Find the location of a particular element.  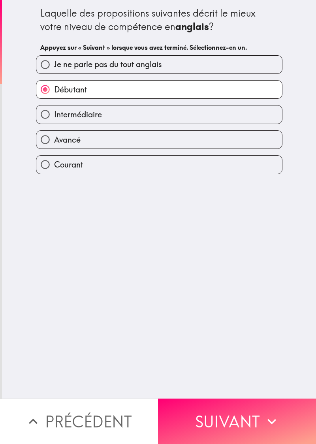

span: Avancé is located at coordinates (67, 140).